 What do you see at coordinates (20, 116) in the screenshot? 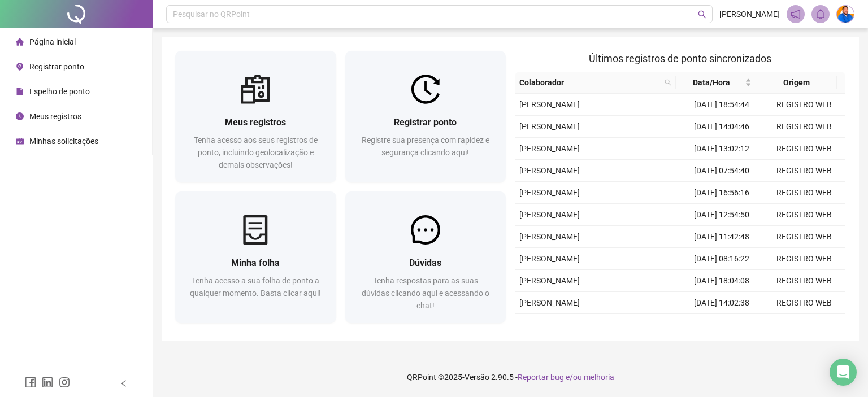
I see `span: clock-circle` at bounding box center [20, 116].